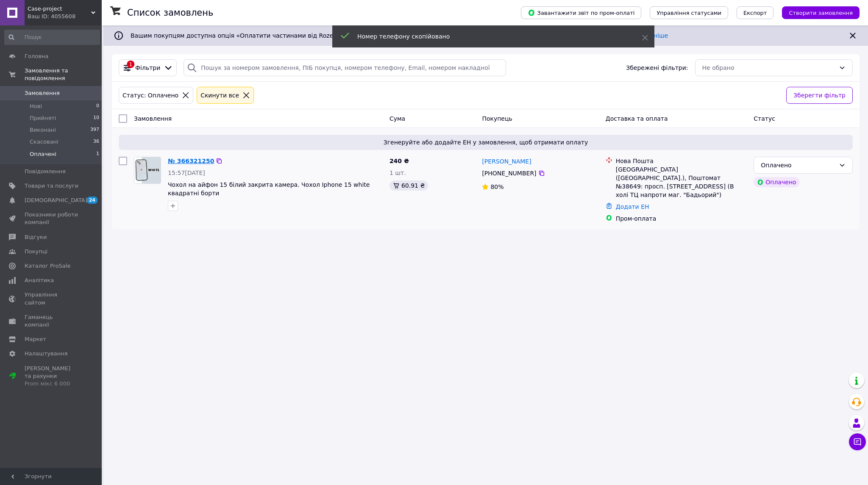 The height and width of the screenshot is (485, 868). What do you see at coordinates (35, 339) in the screenshot?
I see `span: Маркет` at bounding box center [35, 339].